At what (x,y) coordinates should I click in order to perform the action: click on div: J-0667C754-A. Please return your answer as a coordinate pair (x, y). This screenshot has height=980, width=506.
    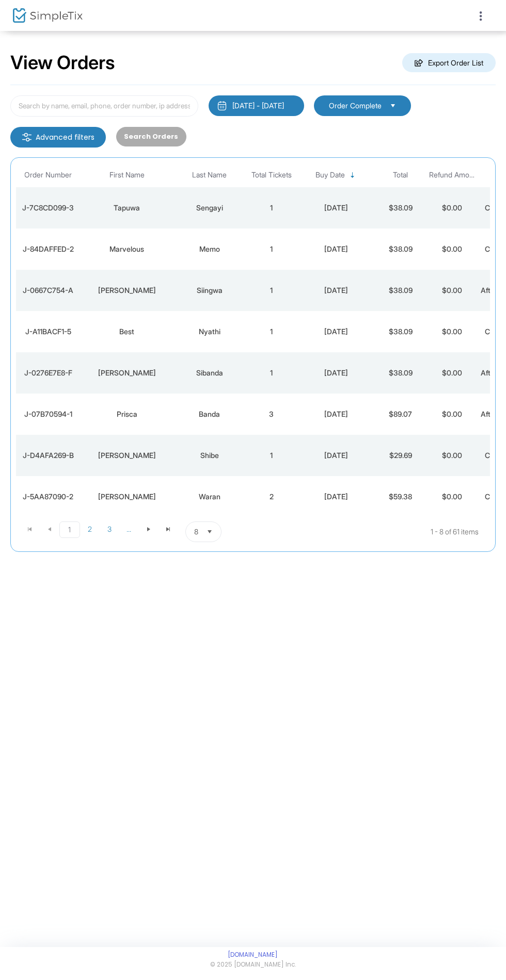
    Looking at the image, I should click on (48, 290).